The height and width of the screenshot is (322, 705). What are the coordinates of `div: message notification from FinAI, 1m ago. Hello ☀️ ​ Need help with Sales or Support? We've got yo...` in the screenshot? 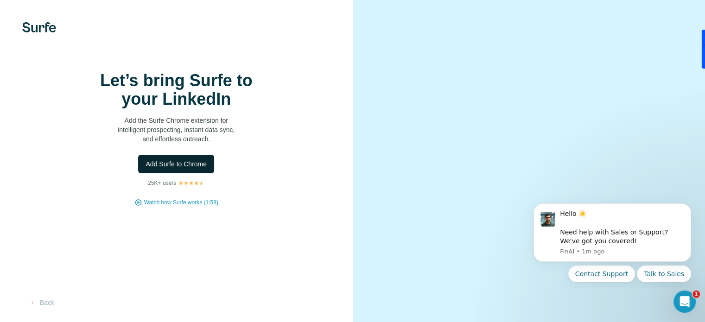 It's located at (93, 37).